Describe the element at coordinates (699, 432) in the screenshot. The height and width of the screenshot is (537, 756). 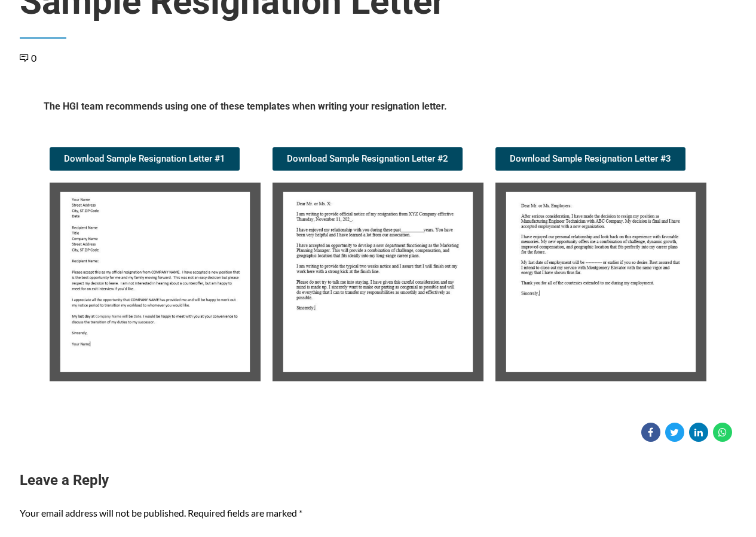
I see `a: Share on Linkedin` at that location.